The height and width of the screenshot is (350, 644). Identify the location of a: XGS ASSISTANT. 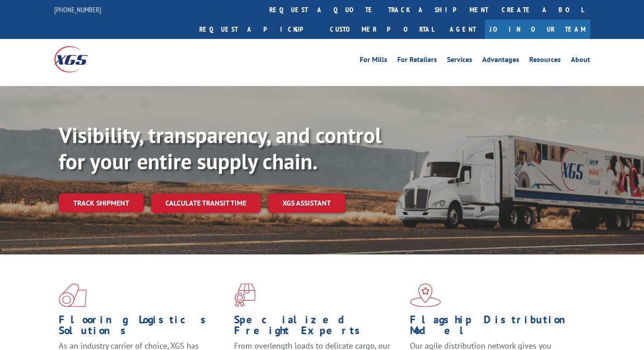
(307, 203).